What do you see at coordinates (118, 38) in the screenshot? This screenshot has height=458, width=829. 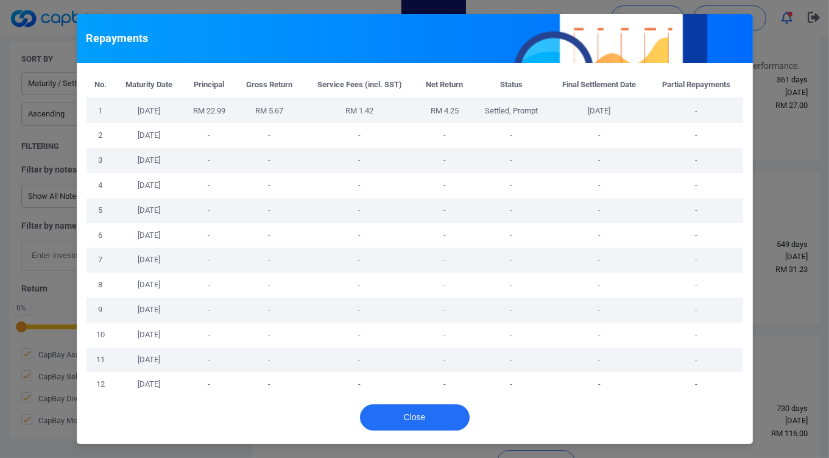 I see `h5: Repayments` at bounding box center [118, 38].